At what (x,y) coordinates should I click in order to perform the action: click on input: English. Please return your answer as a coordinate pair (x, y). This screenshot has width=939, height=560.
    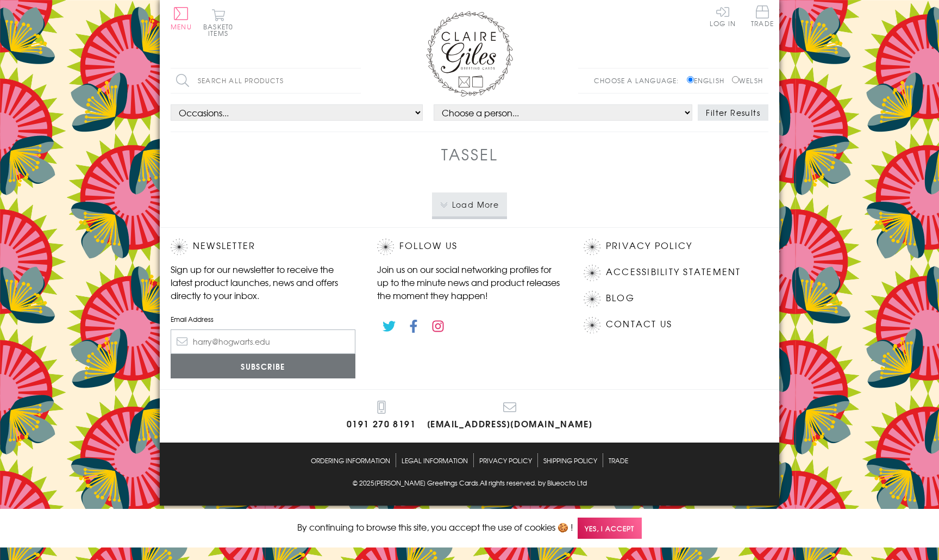
    Looking at the image, I should click on (690, 80).